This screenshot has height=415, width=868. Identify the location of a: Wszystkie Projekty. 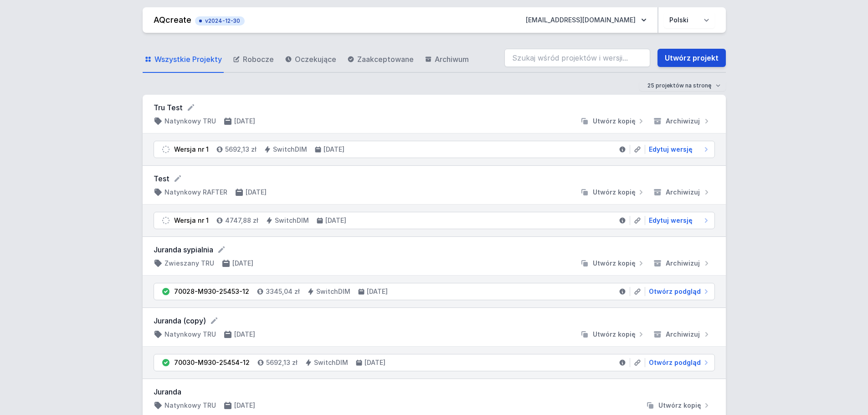
(183, 60).